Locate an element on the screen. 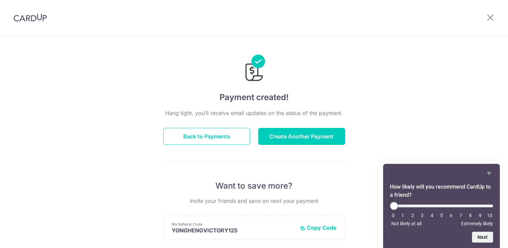  li: 1 is located at coordinates (403, 216).